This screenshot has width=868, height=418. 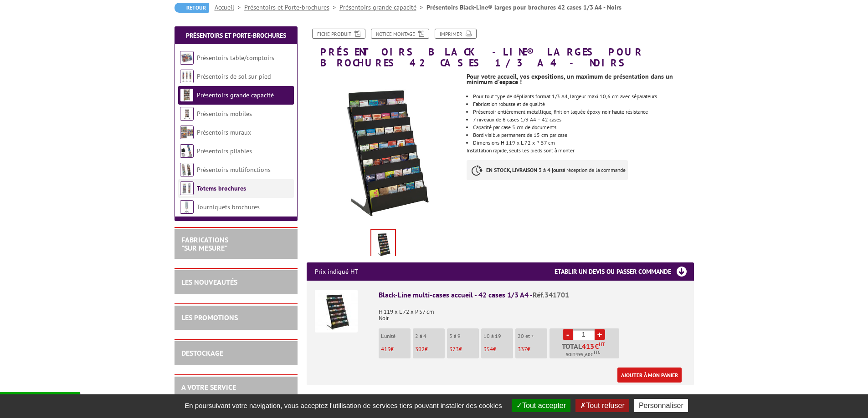 What do you see at coordinates (569, 79) in the screenshot?
I see `strong: Pour votre accueil, vos expositions, un maximum de présentation dans un minimum d'espace !` at bounding box center [569, 79].